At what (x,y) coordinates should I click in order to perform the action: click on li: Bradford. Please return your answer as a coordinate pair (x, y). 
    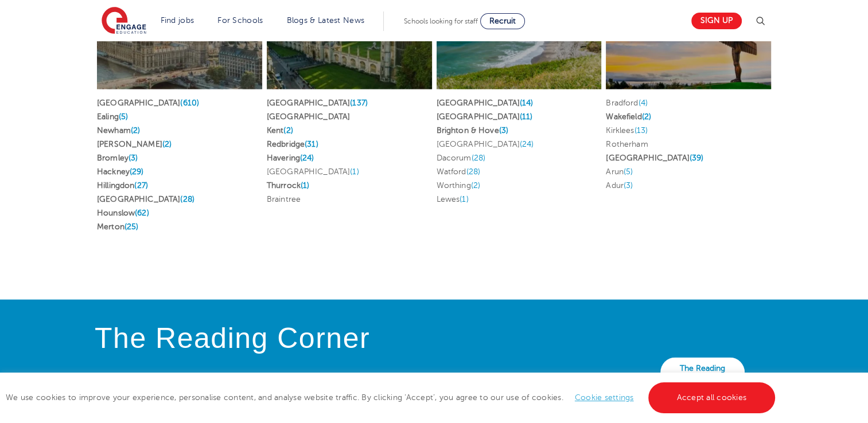
    Looking at the image, I should click on (688, 103).